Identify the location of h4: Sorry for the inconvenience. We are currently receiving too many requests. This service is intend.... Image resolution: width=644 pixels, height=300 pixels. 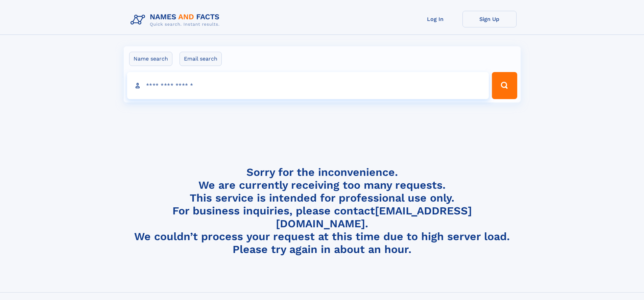
(322, 211).